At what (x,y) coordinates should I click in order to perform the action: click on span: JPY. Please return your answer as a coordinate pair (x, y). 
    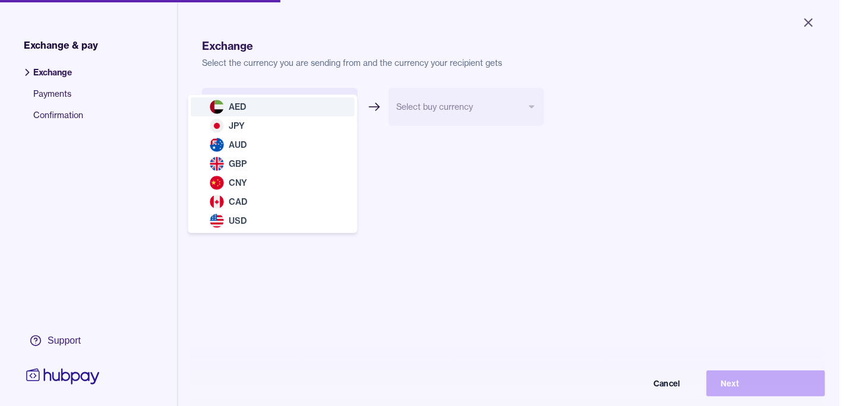
    Looking at the image, I should click on (236, 126).